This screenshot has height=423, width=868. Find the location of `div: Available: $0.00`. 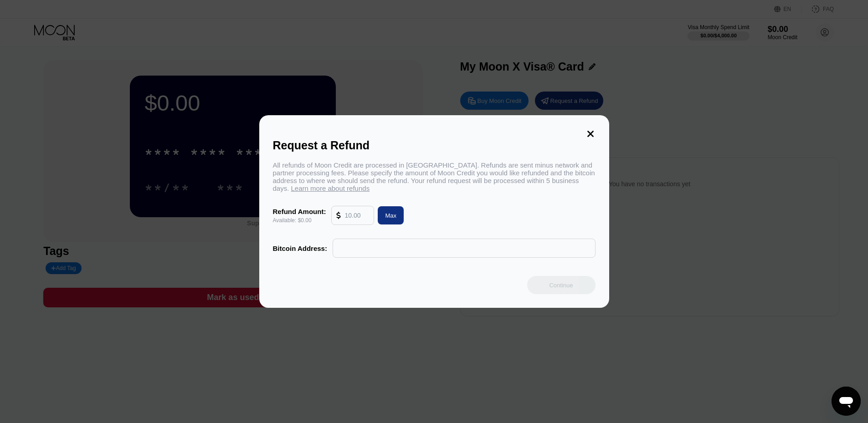

div: Available: $0.00 is located at coordinates (299, 221).